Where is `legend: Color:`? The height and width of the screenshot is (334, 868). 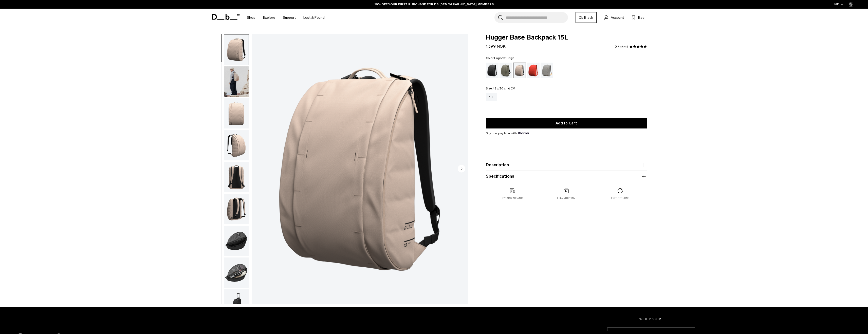 legend: Color: is located at coordinates (500, 58).